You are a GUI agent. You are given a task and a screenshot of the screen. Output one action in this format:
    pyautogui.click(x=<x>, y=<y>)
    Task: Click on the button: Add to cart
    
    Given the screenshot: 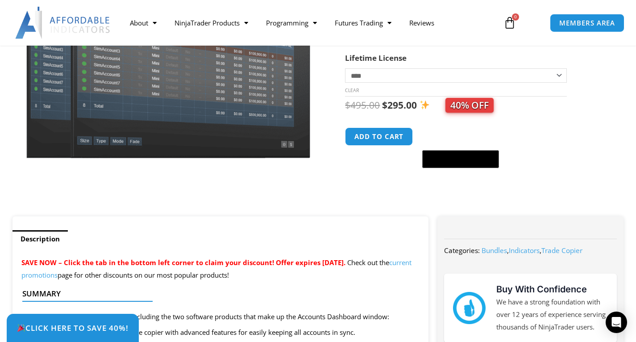 What is the action you would take?
    pyautogui.click(x=379, y=136)
    